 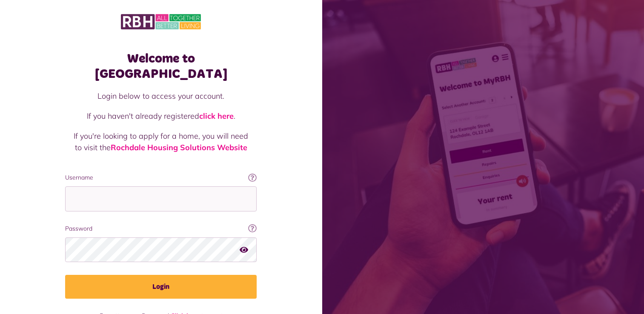 What do you see at coordinates (161, 228) in the screenshot?
I see `label: Password` at bounding box center [161, 228].